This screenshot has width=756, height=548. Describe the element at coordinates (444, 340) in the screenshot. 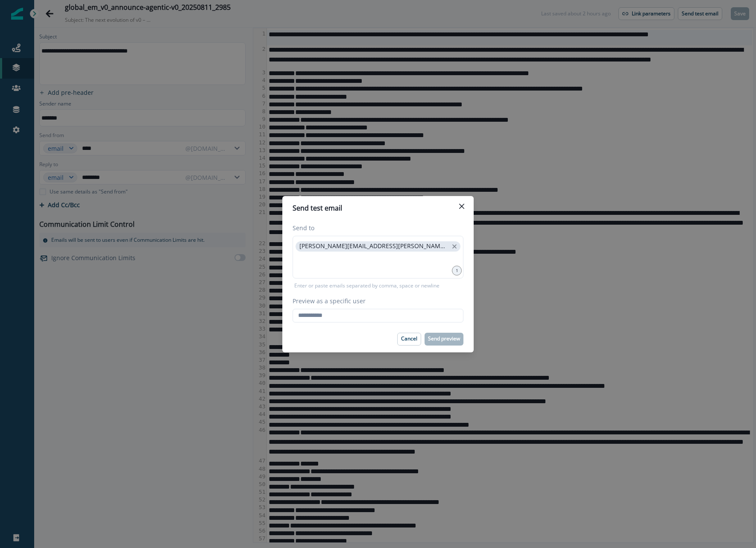

I see `button: Send preview` at that location.